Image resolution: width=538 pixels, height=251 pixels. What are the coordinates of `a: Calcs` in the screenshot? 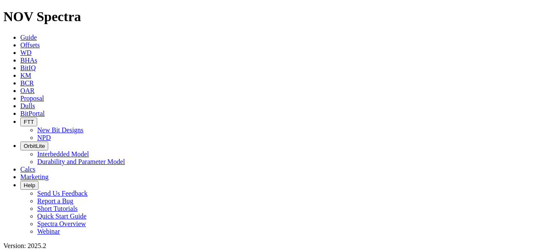 It's located at (28, 169).